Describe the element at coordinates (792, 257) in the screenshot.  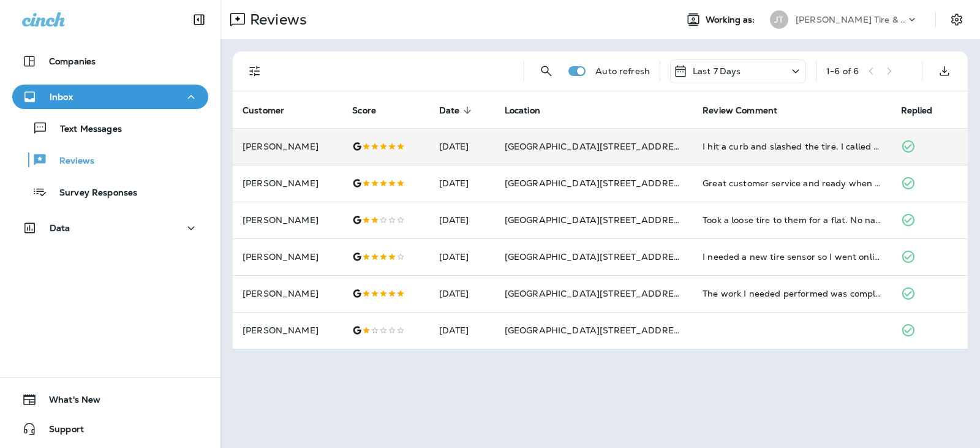
I see `div: I needed a new tire sensor so I went online and scheduled an appointment for right after work. Th...` at that location.